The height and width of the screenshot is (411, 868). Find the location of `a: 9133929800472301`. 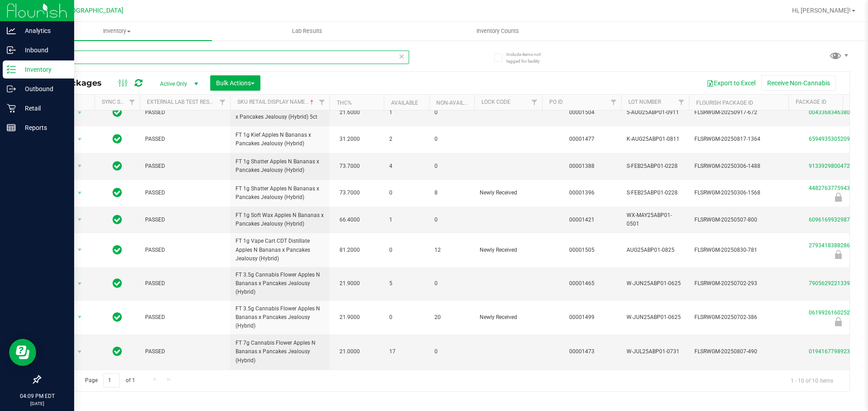

a: 9133929800472301 is located at coordinates (834, 166).